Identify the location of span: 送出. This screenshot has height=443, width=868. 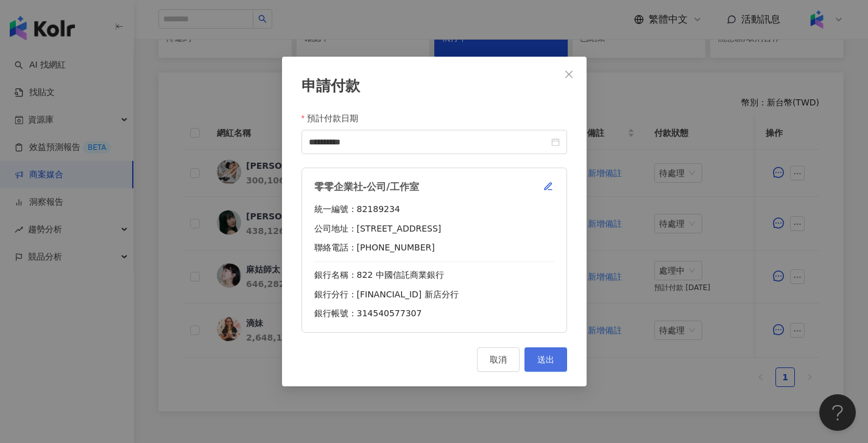
(546, 359).